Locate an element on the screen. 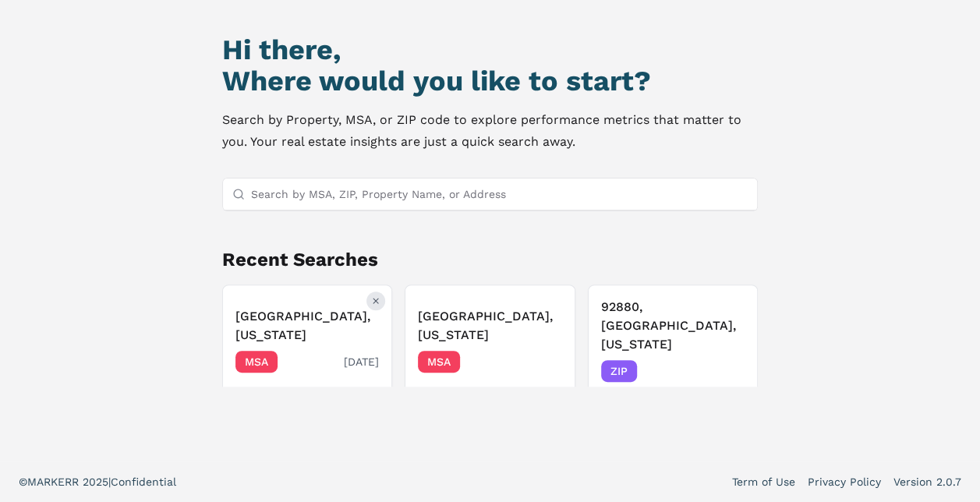 The height and width of the screenshot is (502, 980). button: Remove Newport Beach, California is located at coordinates (376, 301).